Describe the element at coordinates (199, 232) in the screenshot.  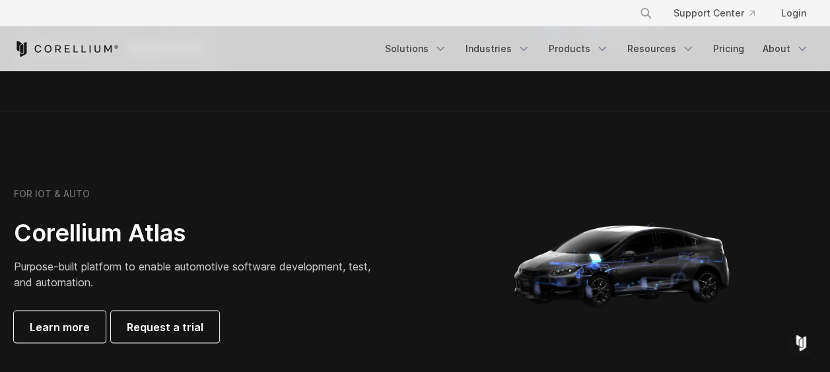
I see `h2: Corellium Atlas` at that location.